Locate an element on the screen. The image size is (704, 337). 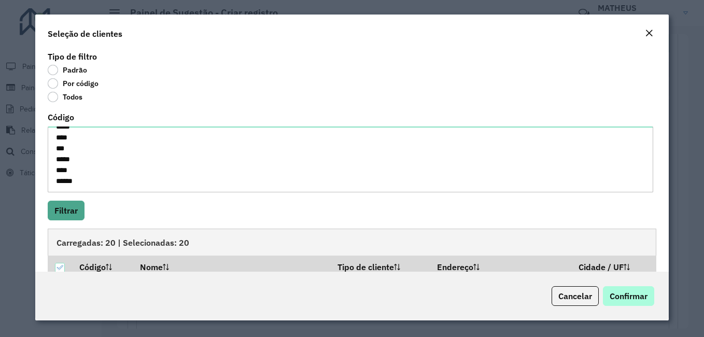
label: Tipo de filtro is located at coordinates (72, 56).